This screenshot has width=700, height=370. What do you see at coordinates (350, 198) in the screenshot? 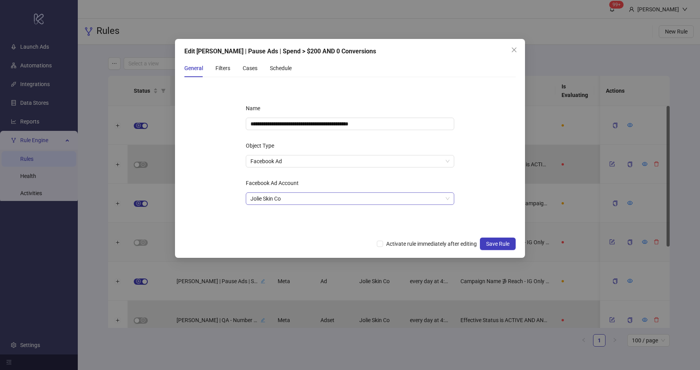
I see `span: Jolie Skin Co` at bounding box center [350, 198].